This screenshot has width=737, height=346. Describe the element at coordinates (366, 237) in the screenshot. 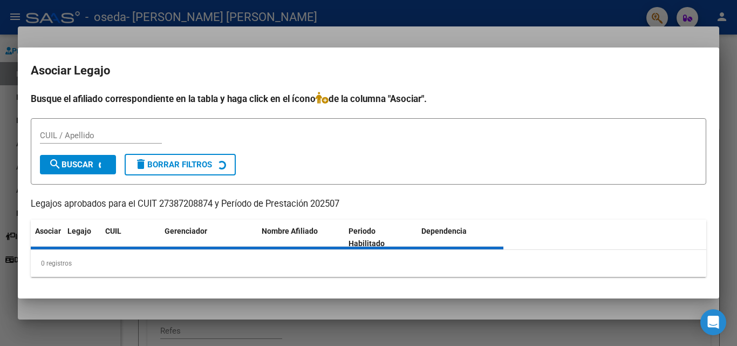

I see `span: Periodo Habilitado` at that location.